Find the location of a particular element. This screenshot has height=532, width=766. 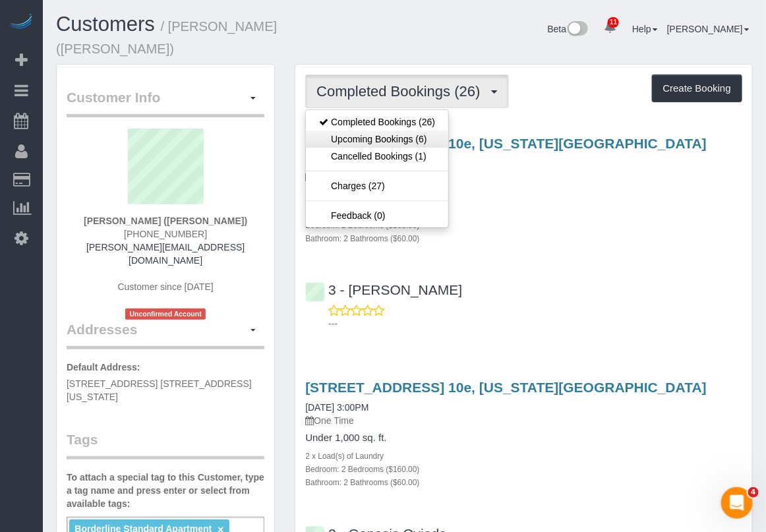

a: Customers is located at coordinates (105, 24).